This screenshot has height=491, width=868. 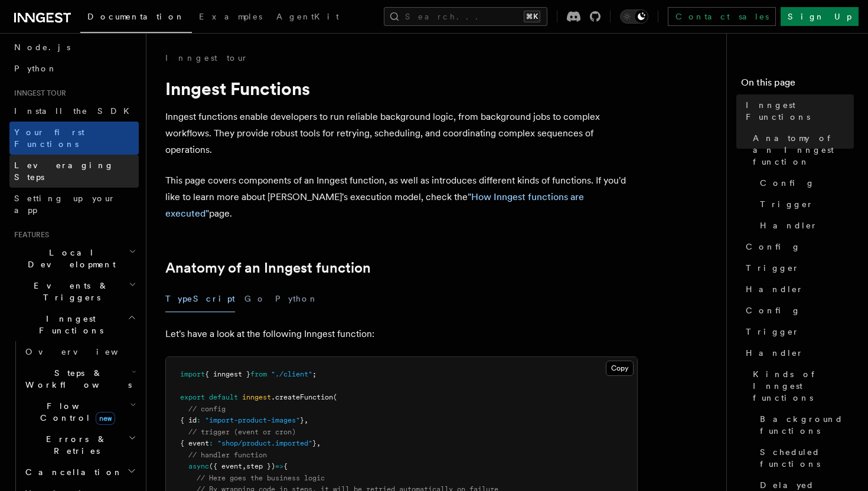 I want to click on span: Cancellation, so click(x=72, y=473).